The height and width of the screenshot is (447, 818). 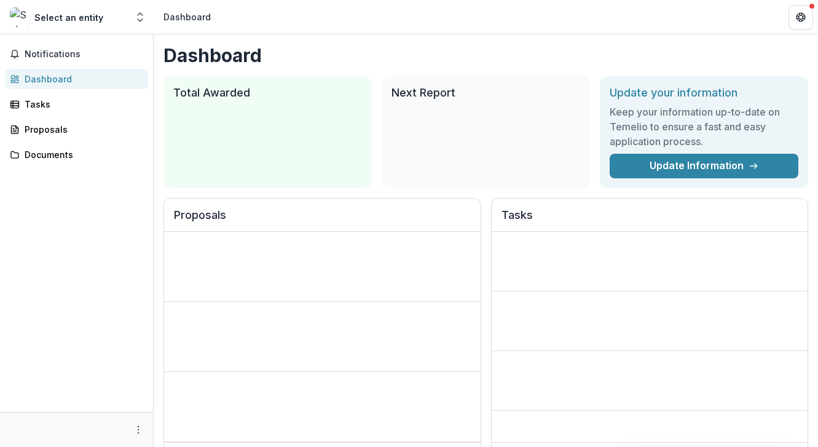 I want to click on a: Proposals, so click(x=76, y=129).